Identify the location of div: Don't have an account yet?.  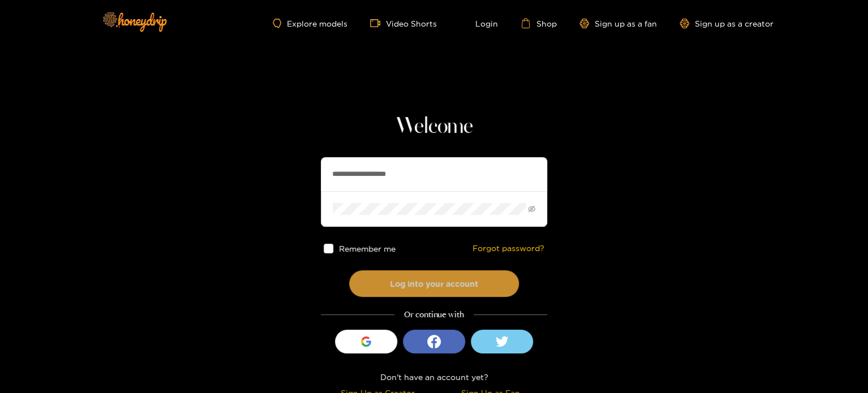
(434, 376).